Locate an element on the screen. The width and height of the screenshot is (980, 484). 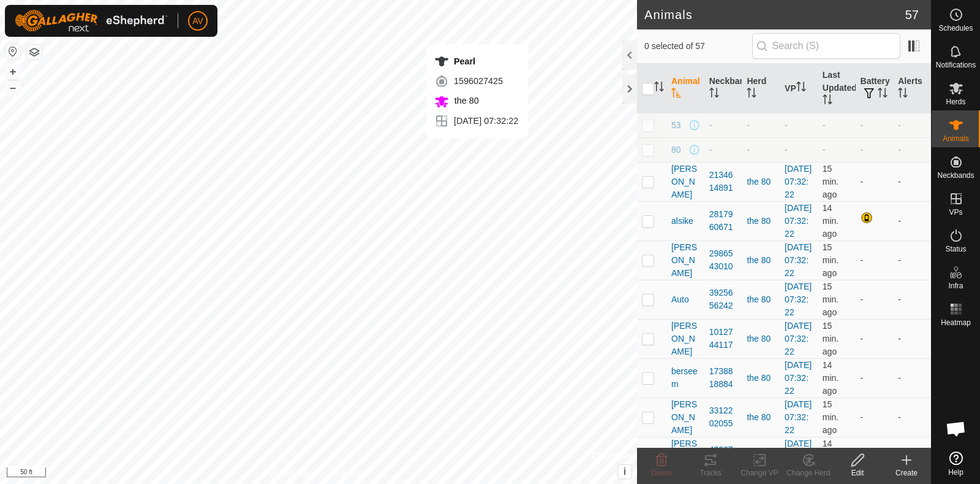
span: VPs is located at coordinates (956, 212).